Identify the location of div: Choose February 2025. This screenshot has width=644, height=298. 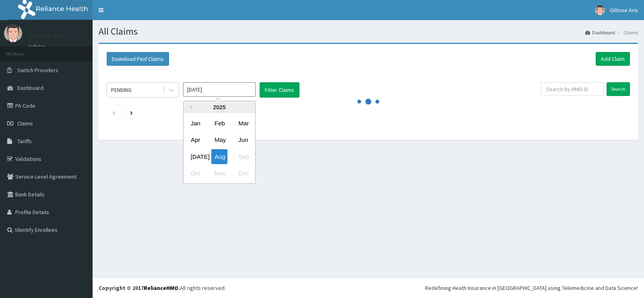
(219, 123).